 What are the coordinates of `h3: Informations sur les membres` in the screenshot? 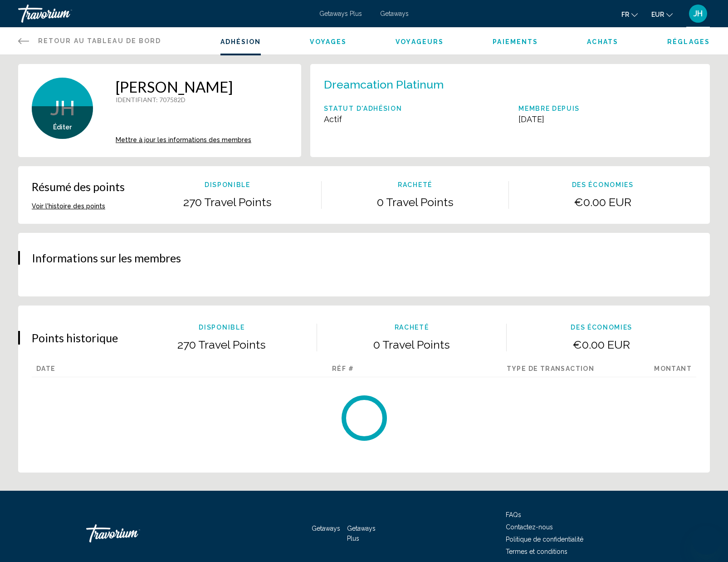 It's located at (364, 258).